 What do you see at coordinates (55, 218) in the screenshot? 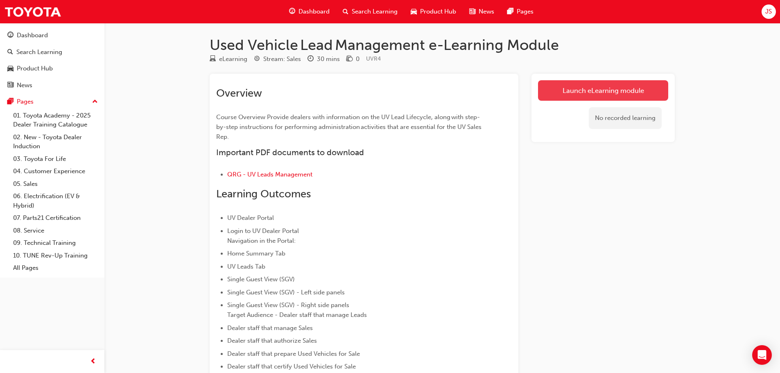
I see `a: 07. Parts21 Certification` at bounding box center [55, 218].